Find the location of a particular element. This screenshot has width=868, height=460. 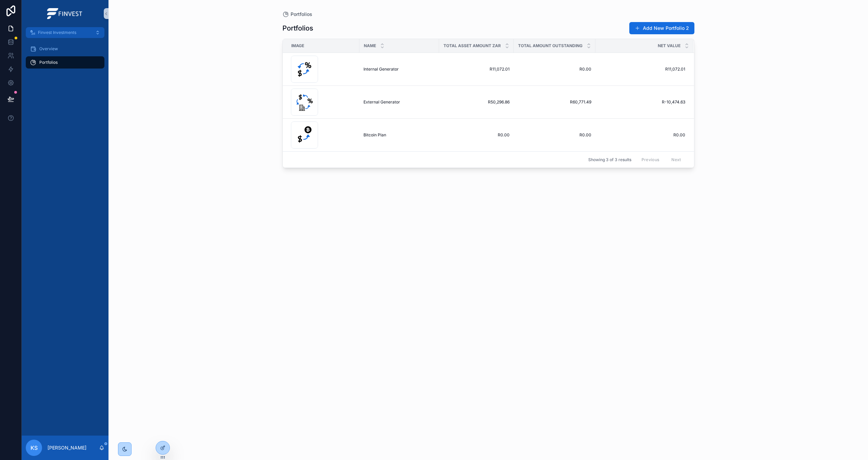

span: Net Value is located at coordinates (669, 46).